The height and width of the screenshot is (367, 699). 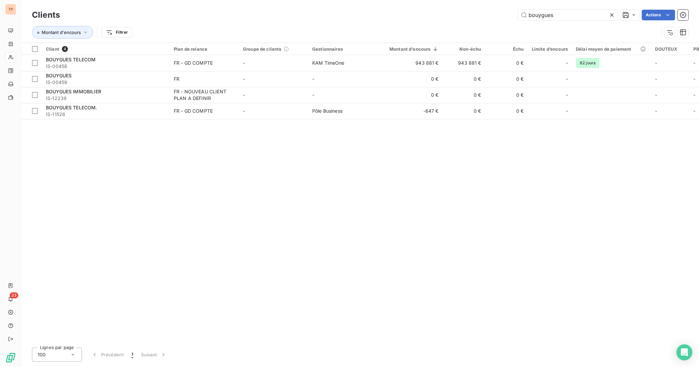 I want to click on div: FR, so click(x=176, y=79).